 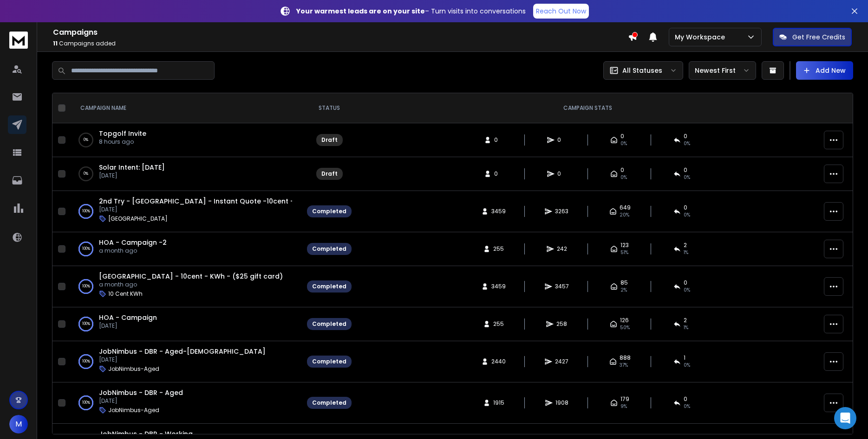 I want to click on span: HOA - Campaign, so click(x=128, y=318).